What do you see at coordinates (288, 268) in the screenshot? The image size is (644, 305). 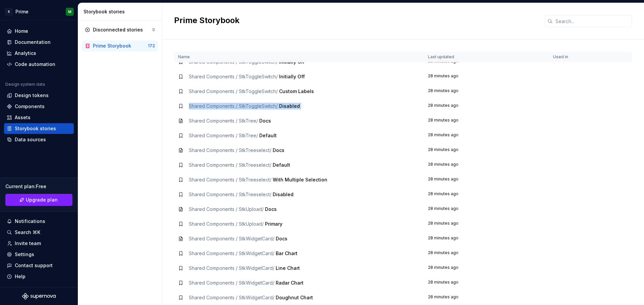 I see `span: Line Chart` at bounding box center [288, 268].